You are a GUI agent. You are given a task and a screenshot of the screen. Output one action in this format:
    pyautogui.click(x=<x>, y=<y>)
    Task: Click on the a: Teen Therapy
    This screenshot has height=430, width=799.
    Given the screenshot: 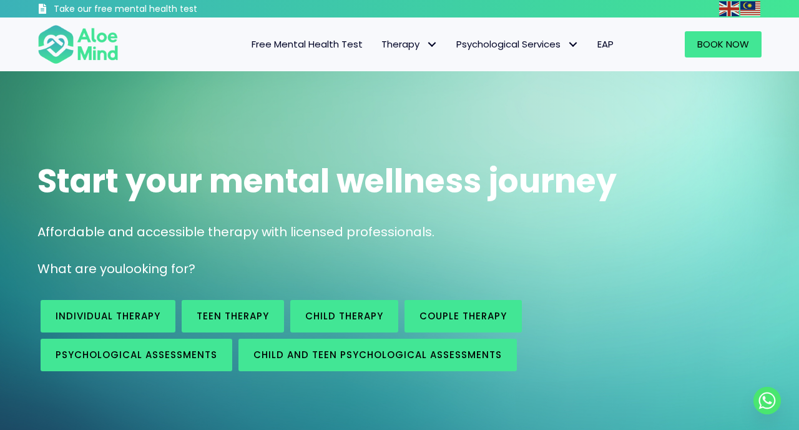 What is the action you would take?
    pyautogui.click(x=233, y=316)
    